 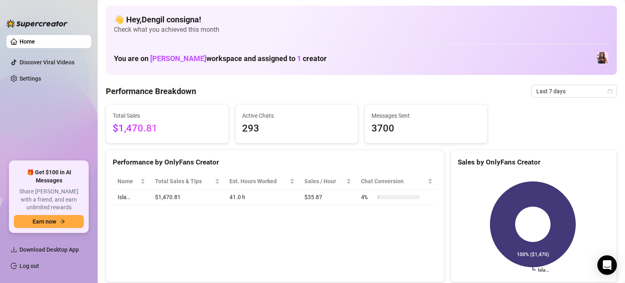 What do you see at coordinates (275, 162) in the screenshot?
I see `div: Performance by OnlyFans Creator` at bounding box center [275, 162].